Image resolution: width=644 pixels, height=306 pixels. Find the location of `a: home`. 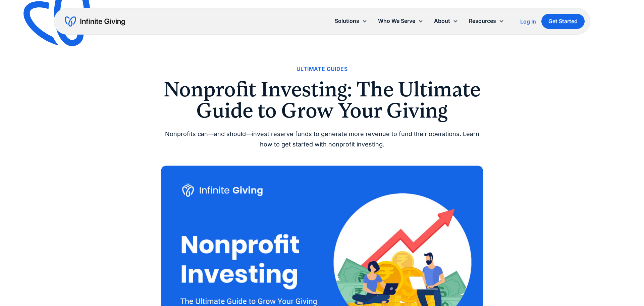

a: home is located at coordinates (95, 21).